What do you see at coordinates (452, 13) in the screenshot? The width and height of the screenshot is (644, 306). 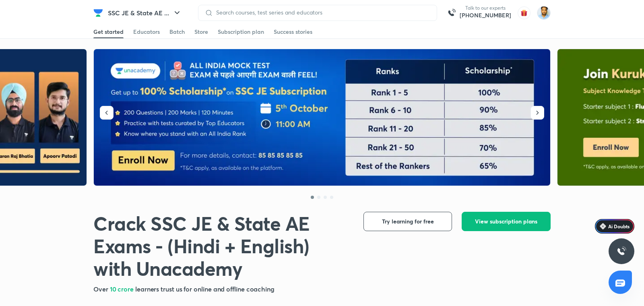 I see `a: call-us` at bounding box center [452, 13].